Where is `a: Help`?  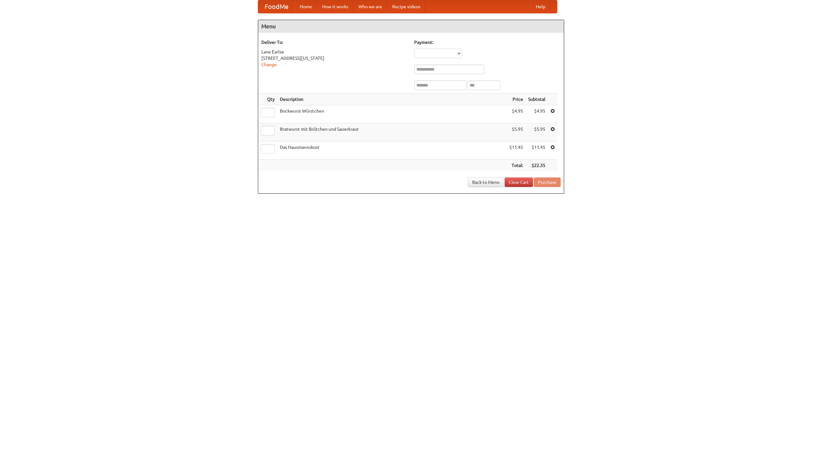
a: Help is located at coordinates (540, 7).